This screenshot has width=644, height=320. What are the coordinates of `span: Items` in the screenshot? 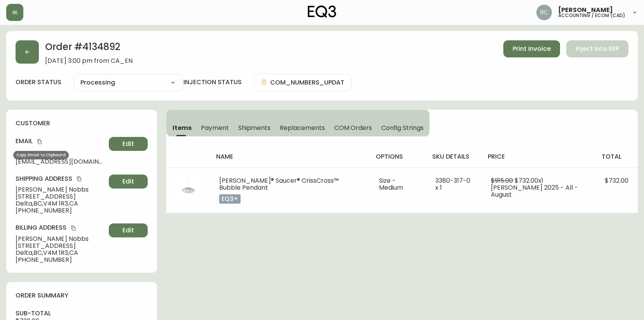 It's located at (182, 128).